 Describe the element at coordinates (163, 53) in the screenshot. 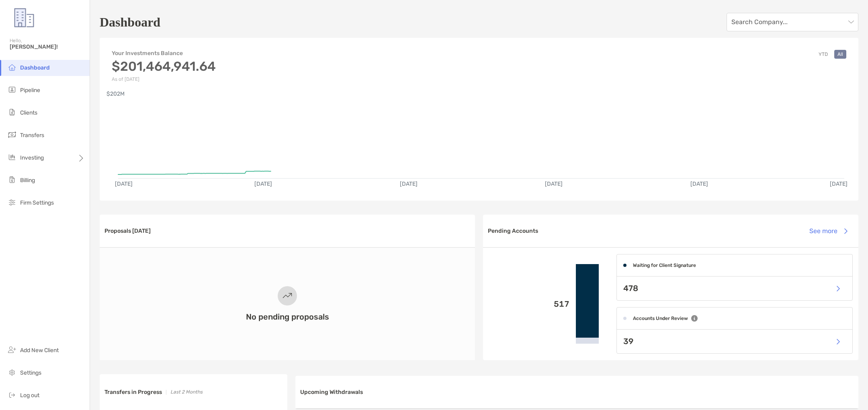

I see `h4: Your Investments Balance` at that location.